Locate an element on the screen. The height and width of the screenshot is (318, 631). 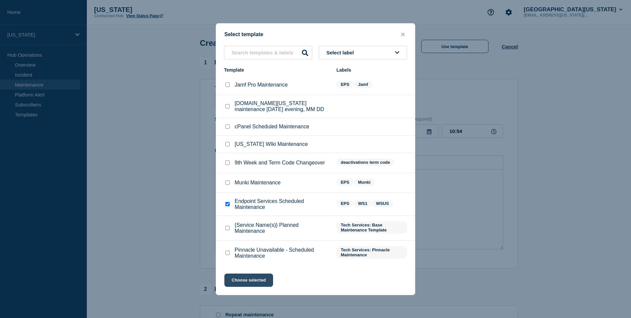
span: Select label is located at coordinates (341, 52).